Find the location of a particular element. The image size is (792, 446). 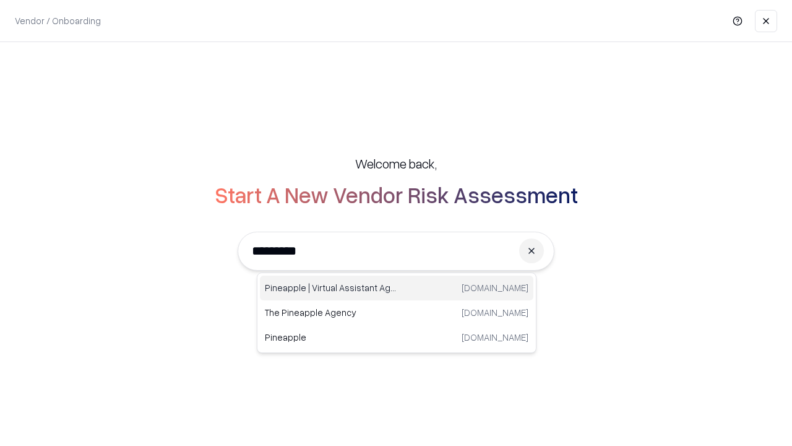

p: The Pineapple Agency is located at coordinates (331, 312).